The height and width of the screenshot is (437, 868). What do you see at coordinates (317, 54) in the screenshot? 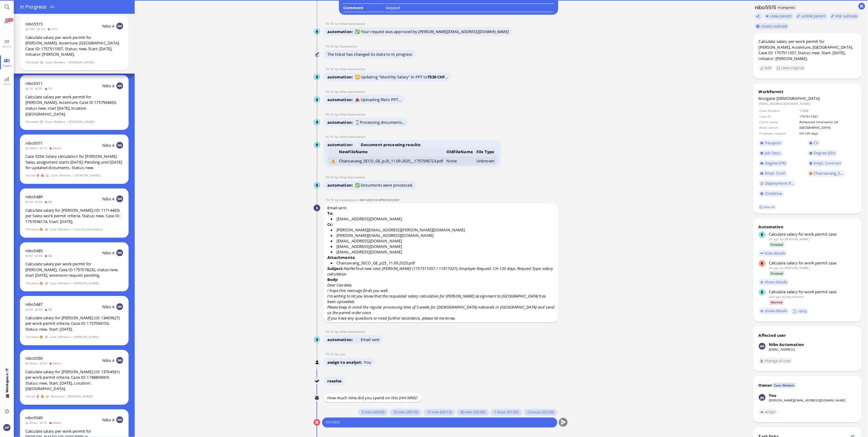
I see `img: Automation` at bounding box center [317, 54].